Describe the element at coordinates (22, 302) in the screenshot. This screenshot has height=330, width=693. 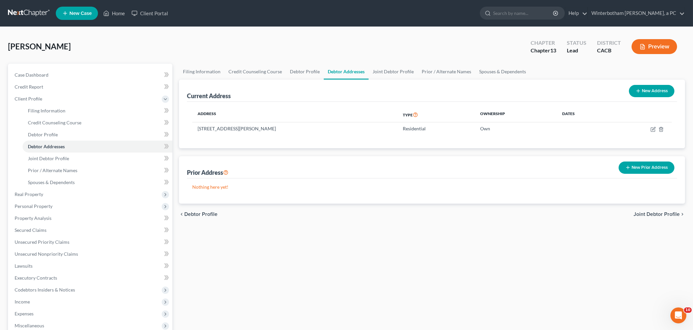
I see `span: Income` at that location.